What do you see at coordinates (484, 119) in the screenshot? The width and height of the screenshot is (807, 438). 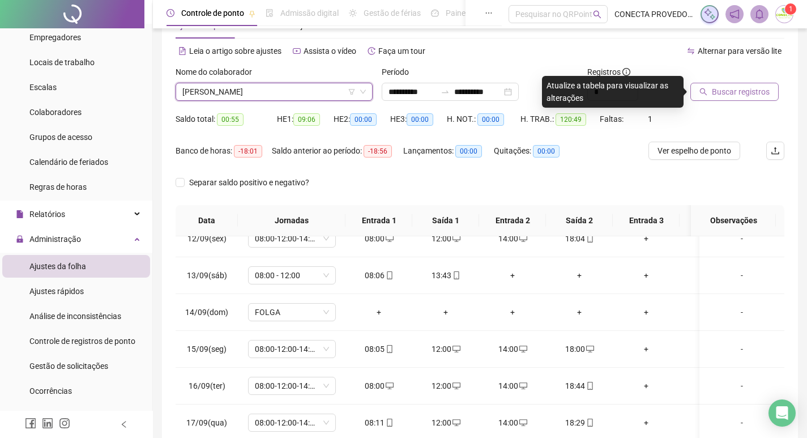 I see `div: H. NOT.:` at bounding box center [484, 119].